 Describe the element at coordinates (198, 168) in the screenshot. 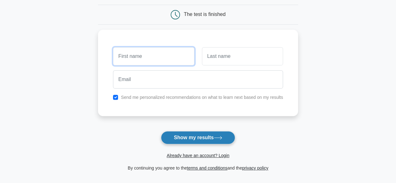

I see `div: By continuing you agree to the and the` at that location.